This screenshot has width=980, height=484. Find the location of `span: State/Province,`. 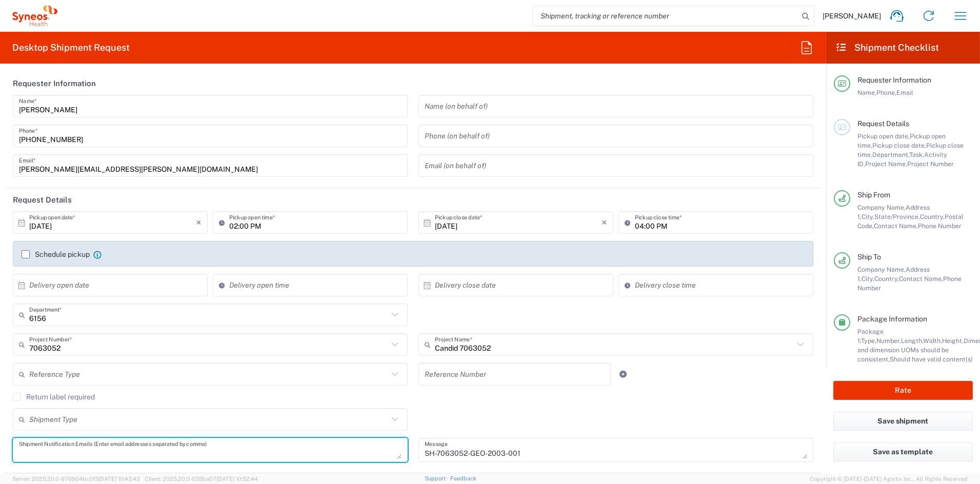

span: State/Province, is located at coordinates (897, 217).